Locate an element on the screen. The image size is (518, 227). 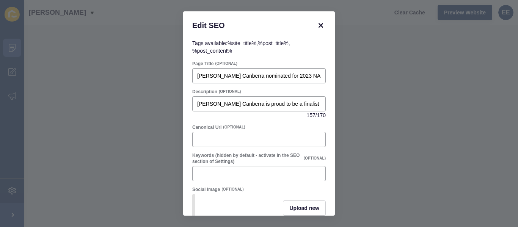
label: Canonical Url is located at coordinates (207, 127).